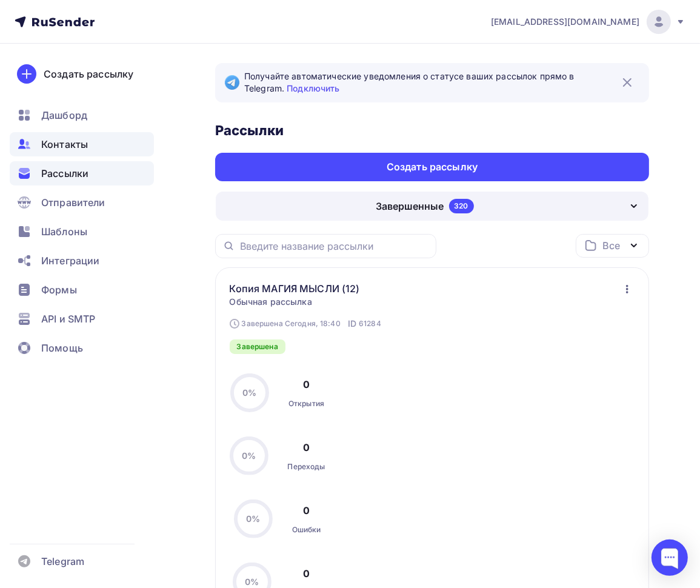 Image resolution: width=700 pixels, height=588 pixels. I want to click on span: Помощь, so click(62, 348).